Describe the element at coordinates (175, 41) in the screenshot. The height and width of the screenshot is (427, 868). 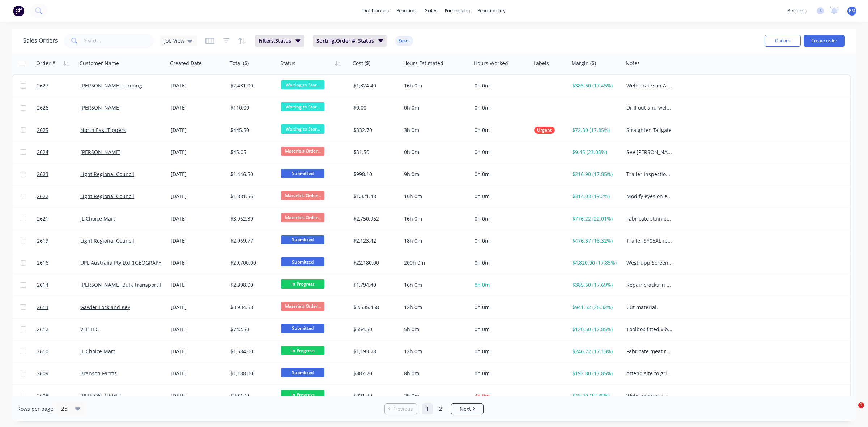
I see `span: Job View` at that location.